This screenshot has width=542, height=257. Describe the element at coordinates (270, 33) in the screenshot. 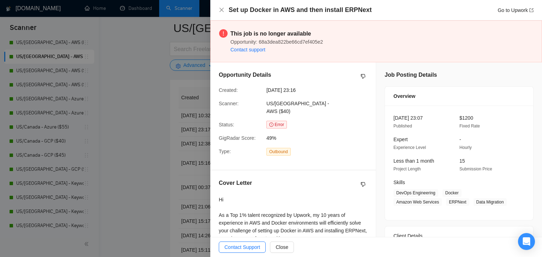

I see `strong: This job is no longer available` at that location.